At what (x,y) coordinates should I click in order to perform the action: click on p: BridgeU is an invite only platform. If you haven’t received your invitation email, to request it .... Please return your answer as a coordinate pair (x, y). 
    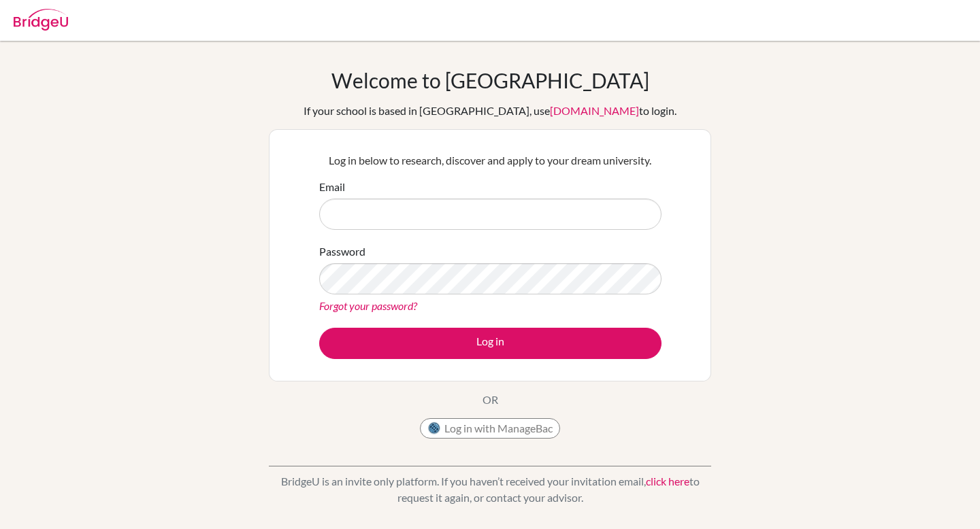
    Looking at the image, I should click on (490, 489).